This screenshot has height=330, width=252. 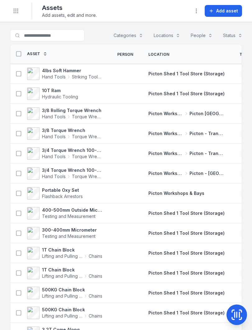 What do you see at coordinates (233, 35) in the screenshot?
I see `button: Status` at bounding box center [233, 35].